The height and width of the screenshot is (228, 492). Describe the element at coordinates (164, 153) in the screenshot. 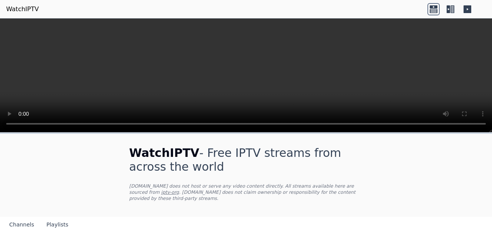

I see `span: WatchIPTV` at that location.